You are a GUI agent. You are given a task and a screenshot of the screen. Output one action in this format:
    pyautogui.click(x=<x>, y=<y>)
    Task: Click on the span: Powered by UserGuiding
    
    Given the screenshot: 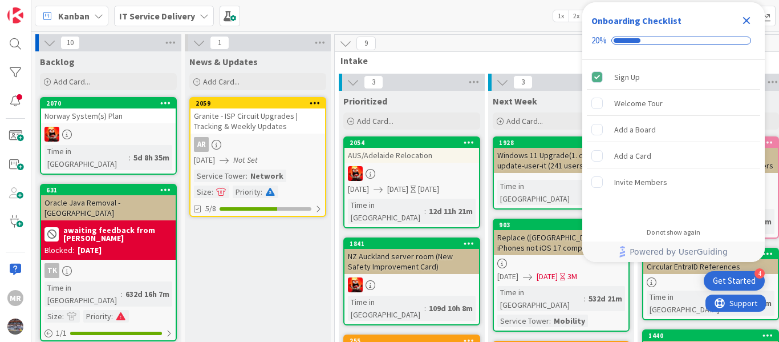 What is the action you would take?
    pyautogui.click(x=679, y=251)
    